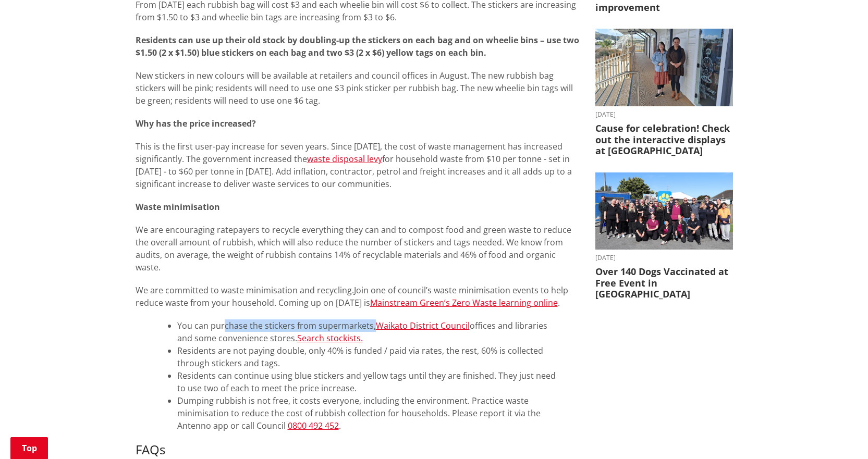 Image resolution: width=868 pixels, height=459 pixels. I want to click on li: Dumping rubbish is not free, it costs everyone, including the environment. Practice waste minimis..., so click(368, 413).